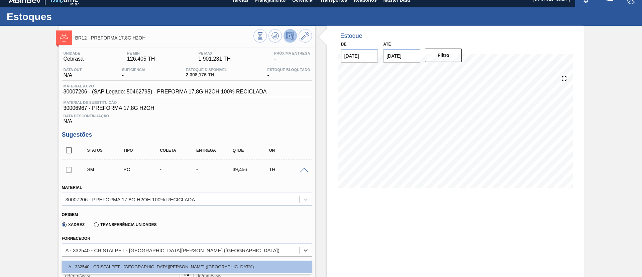 This screenshot has height=277, width=642. What do you see at coordinates (164, 38) in the screenshot?
I see `span: BR12 - PREFORMA 17,8G H2OH` at bounding box center [164, 38].